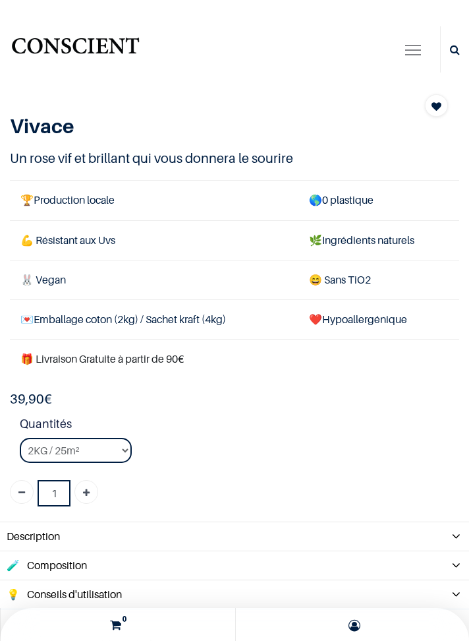 This screenshot has width=469, height=641. I want to click on span: Logo of Conscient, so click(75, 49).